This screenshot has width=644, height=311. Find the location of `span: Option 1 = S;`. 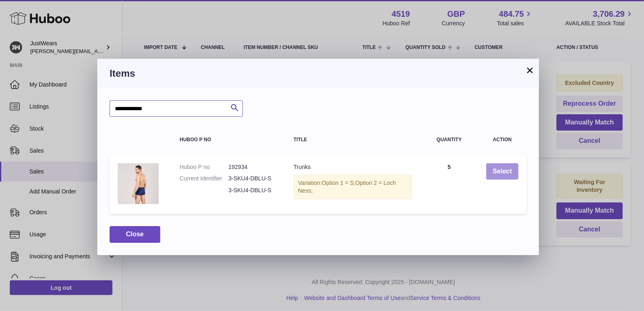

span: Option 1 = S; is located at coordinates (339, 183).